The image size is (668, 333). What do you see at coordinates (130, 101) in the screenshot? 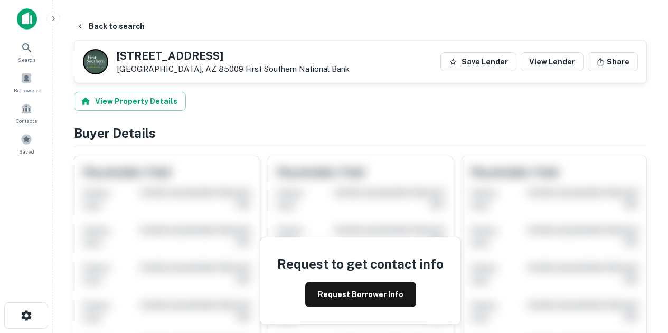
I see `button: View Property Details` at bounding box center [130, 101].